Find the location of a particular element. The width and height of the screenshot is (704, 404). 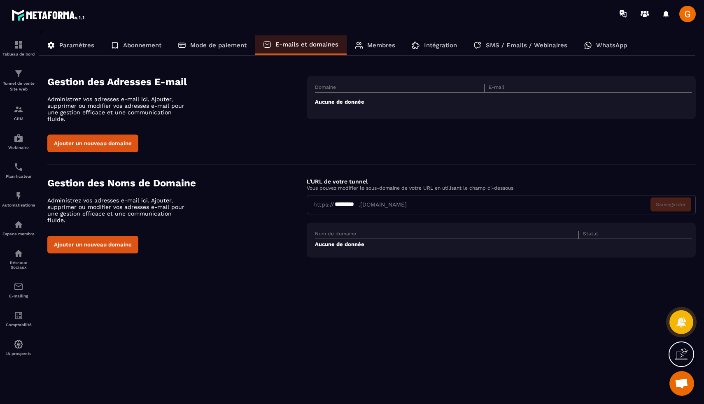

h4: Gestion des Noms de Domaine is located at coordinates (177, 183).